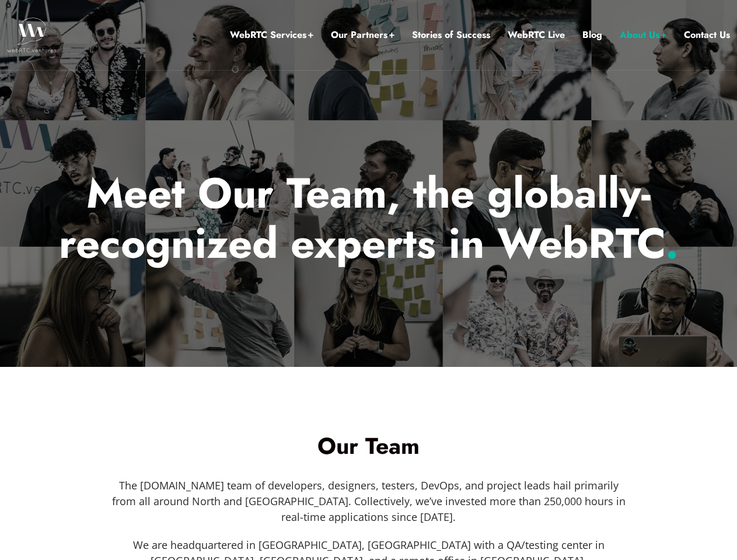 Image resolution: width=737 pixels, height=560 pixels. What do you see at coordinates (369, 446) in the screenshot?
I see `h1: Our Team` at bounding box center [369, 446].